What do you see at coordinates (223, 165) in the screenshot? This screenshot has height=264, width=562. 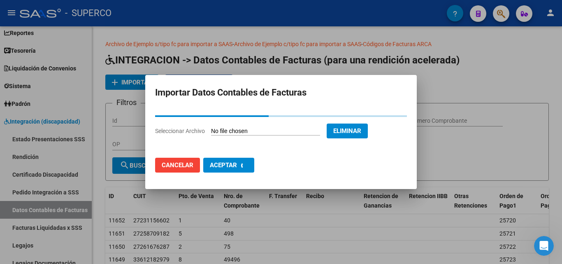 I see `span: Aceptar` at bounding box center [223, 165].